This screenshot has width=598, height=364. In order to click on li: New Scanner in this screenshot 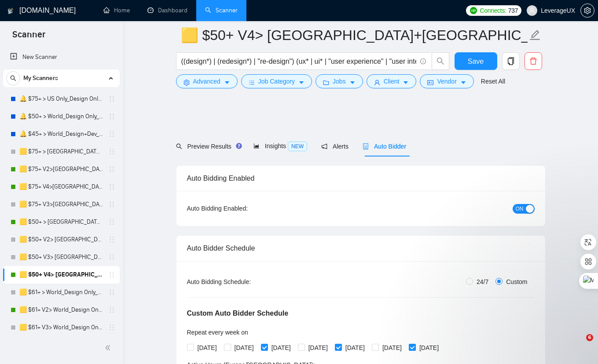, I will do `click(61, 57)`.